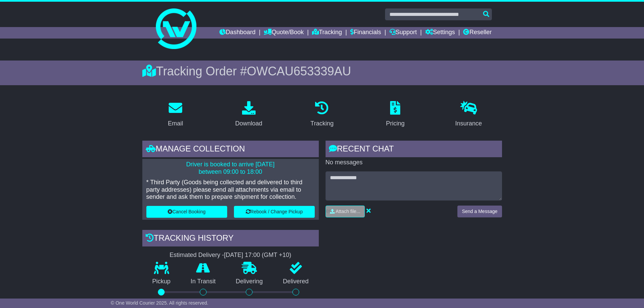  What do you see at coordinates (162, 281) in the screenshot?
I see `p: Pickup` at bounding box center [162, 281].